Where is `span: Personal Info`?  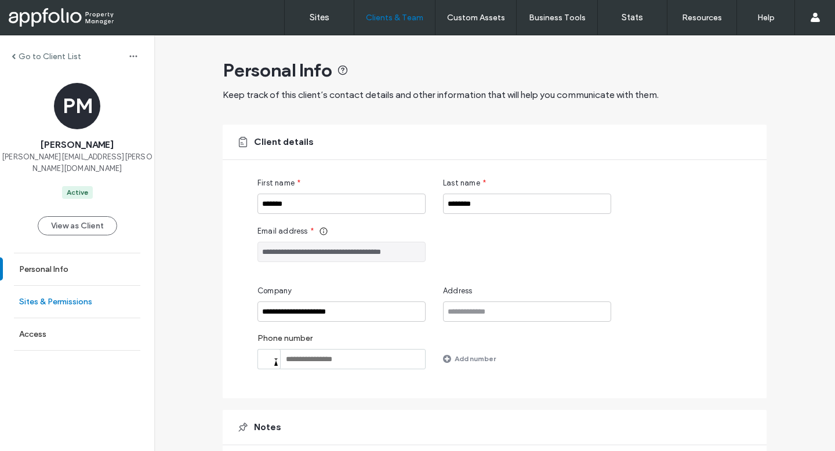
span: Personal Info is located at coordinates (277, 70).